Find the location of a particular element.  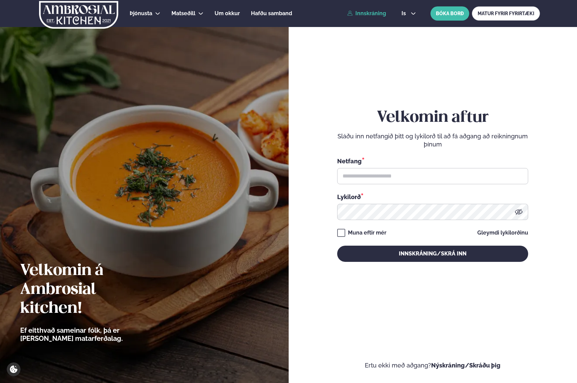

div: Netfang is located at coordinates (433, 161).